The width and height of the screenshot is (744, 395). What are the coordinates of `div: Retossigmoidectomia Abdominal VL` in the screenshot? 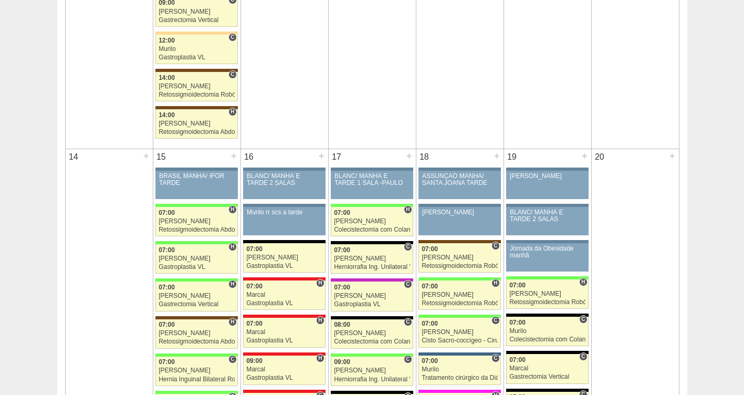 It's located at (196, 342).